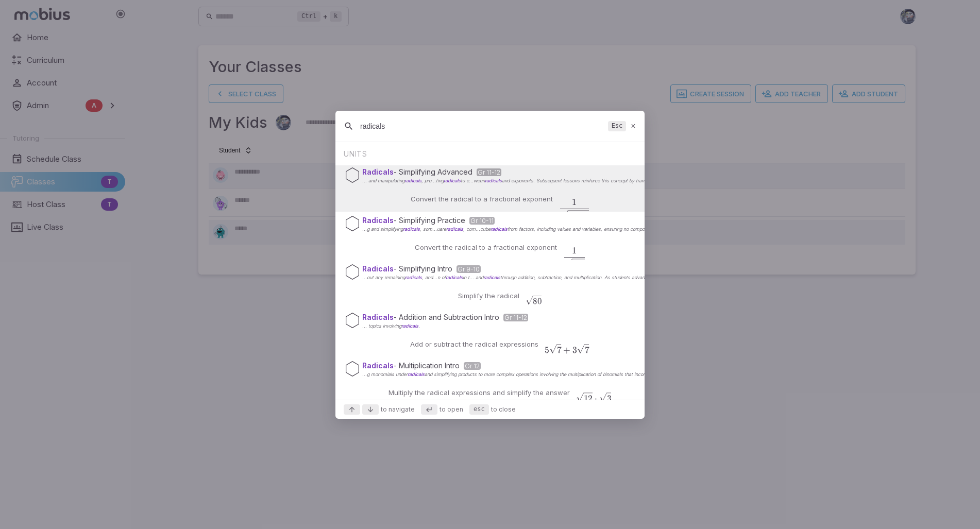  Describe the element at coordinates (441, 180) in the screenshot. I see `span: , pro...ting` at that location.